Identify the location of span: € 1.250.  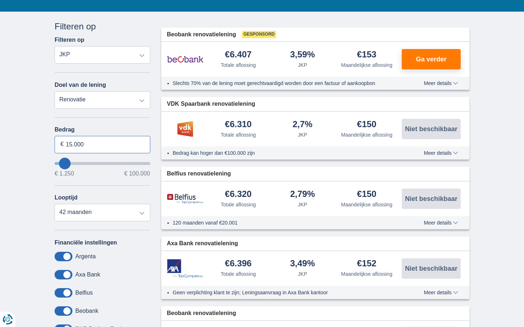
(64, 174).